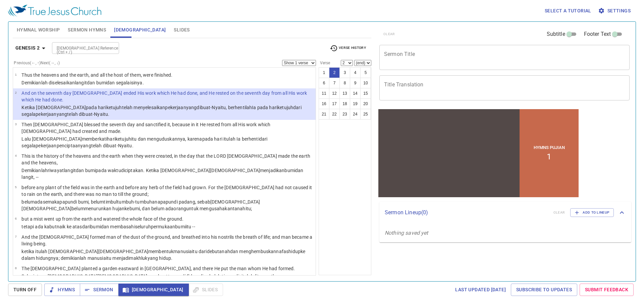  Describe the element at coordinates (55, 11) in the screenshot. I see `img: True Jesus Church` at that location.